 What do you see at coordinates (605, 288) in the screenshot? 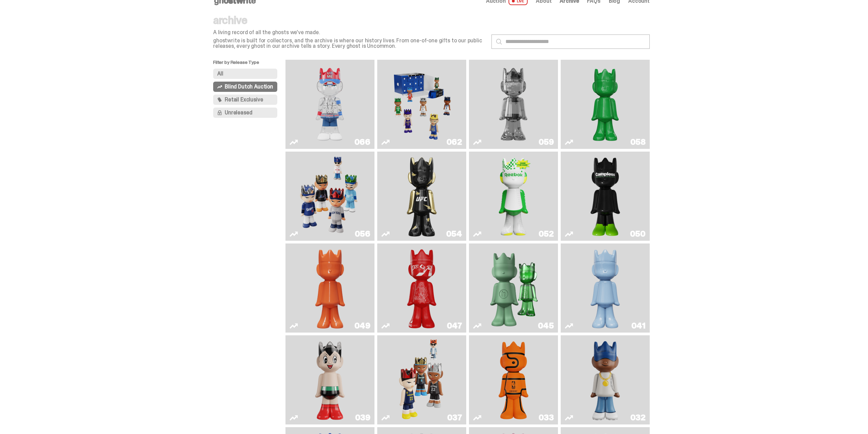
I see `img: Schrödinger's ghost: Winter Blue` at bounding box center [605, 288].